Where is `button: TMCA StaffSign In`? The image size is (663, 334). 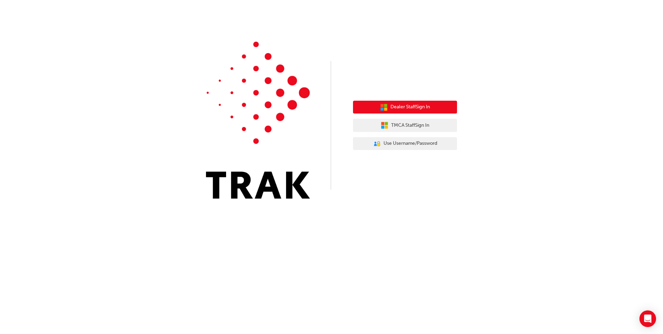 button: TMCA StaffSign In is located at coordinates (405, 125).